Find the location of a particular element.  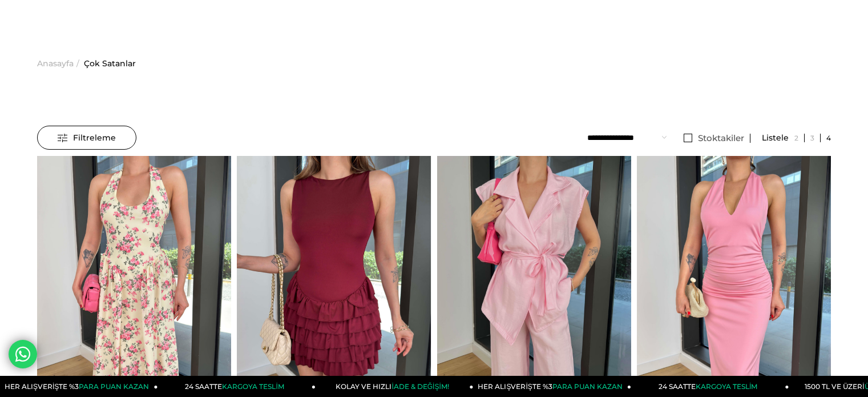

span: Stoktakiler is located at coordinates (721, 138).